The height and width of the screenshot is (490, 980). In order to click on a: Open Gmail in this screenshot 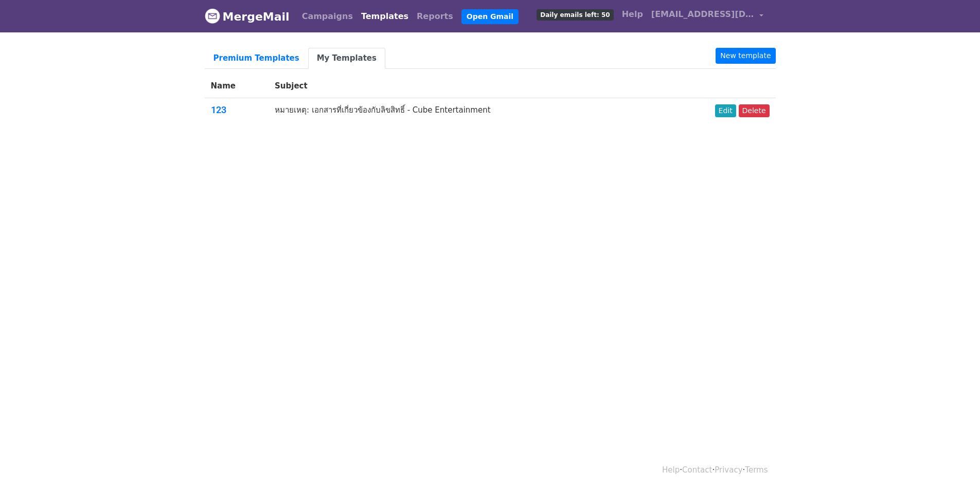, I will do `click(490, 17)`.